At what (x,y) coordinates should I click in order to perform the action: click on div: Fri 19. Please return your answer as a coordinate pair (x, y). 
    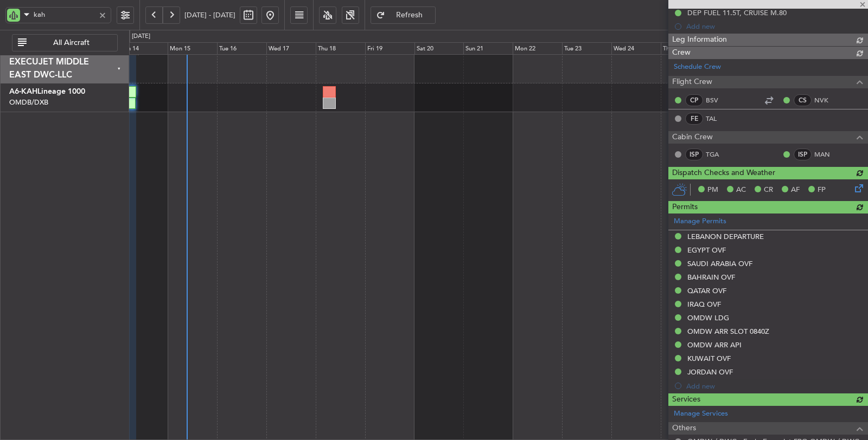
    Looking at the image, I should click on (389, 49).